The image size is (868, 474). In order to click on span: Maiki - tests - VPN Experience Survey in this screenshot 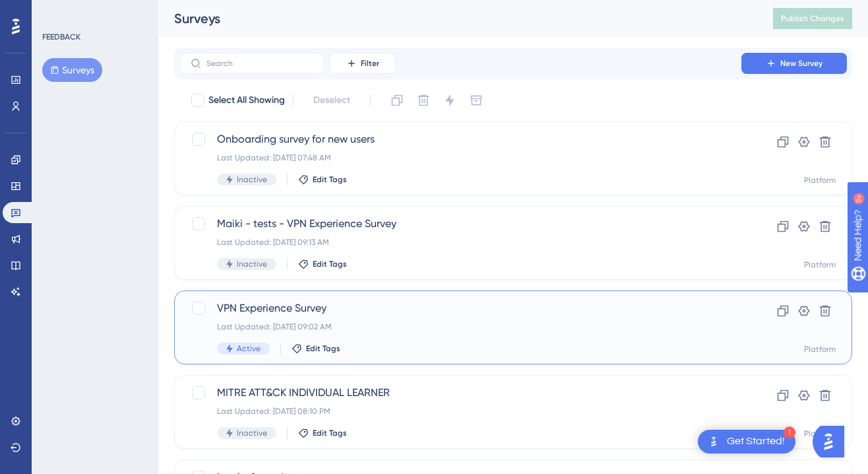, I will do `click(460, 224)`.